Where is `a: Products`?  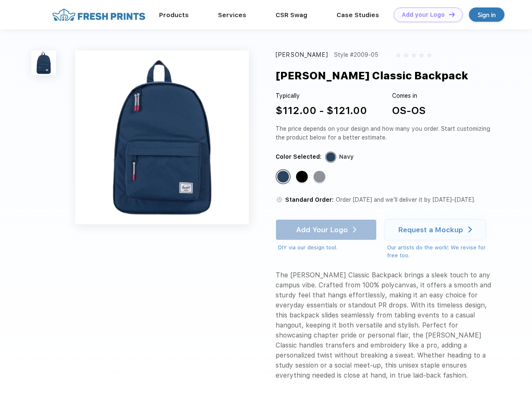
a: Products is located at coordinates (174, 15).